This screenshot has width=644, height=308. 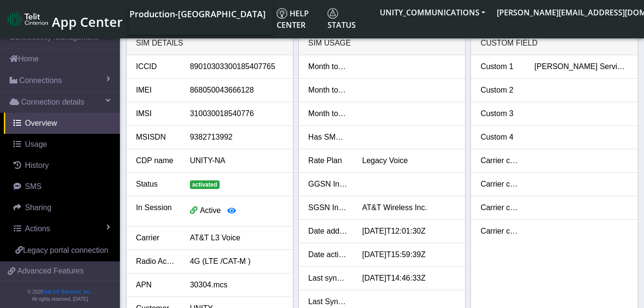 I want to click on span: SMS, so click(x=33, y=186).